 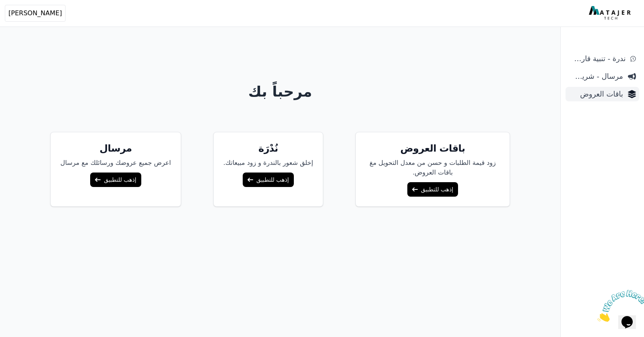 What do you see at coordinates (433, 168) in the screenshot?
I see `p: زود قيمة الطلبات و حسن من معدل التحويل مغ باقات العروض.` at bounding box center [433, 168].